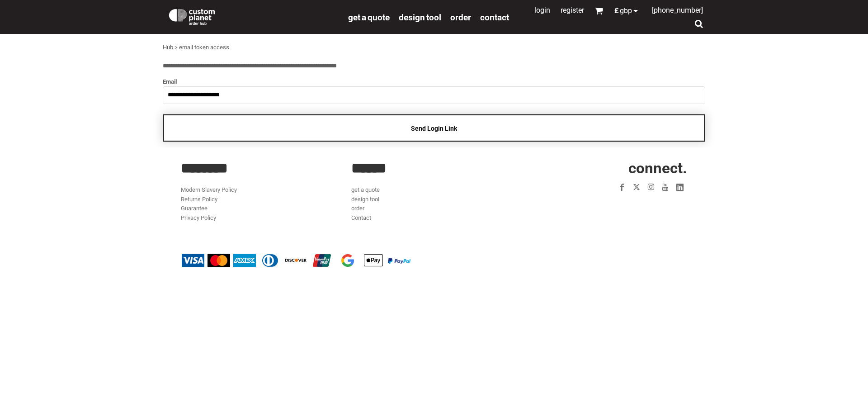 The width and height of the screenshot is (868, 412). Describe the element at coordinates (461, 17) in the screenshot. I see `span: order` at that location.